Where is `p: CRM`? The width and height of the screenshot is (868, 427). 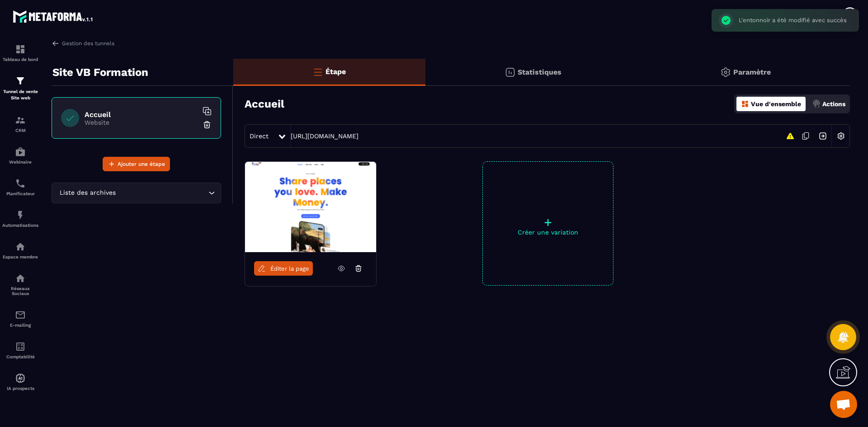 p: CRM is located at coordinates (21, 130).